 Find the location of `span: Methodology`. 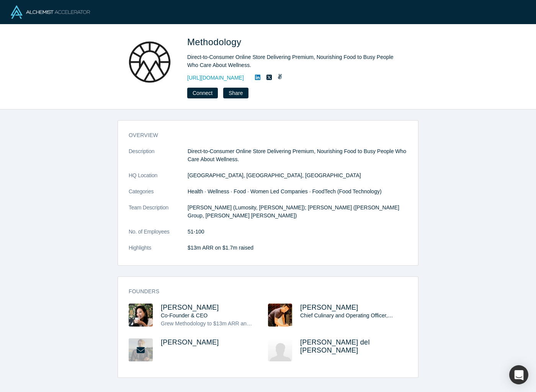

span: Methodology is located at coordinates (216, 42).